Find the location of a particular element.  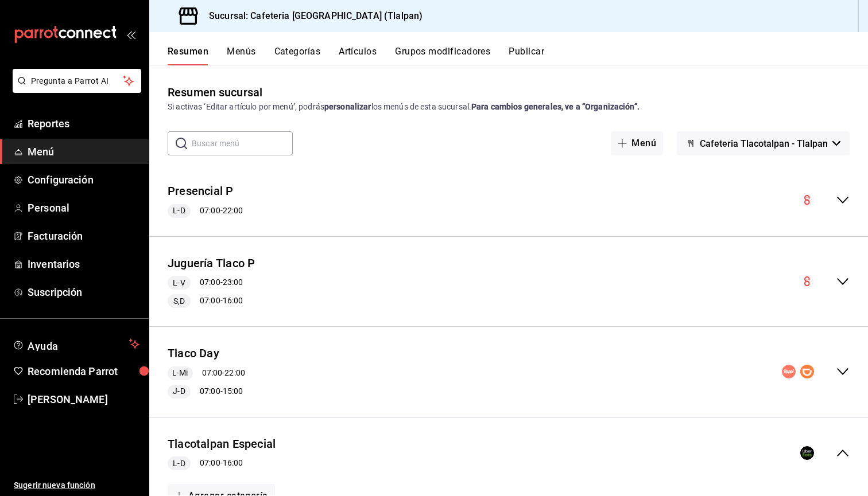

div: Resumen sucursal is located at coordinates (215, 92).